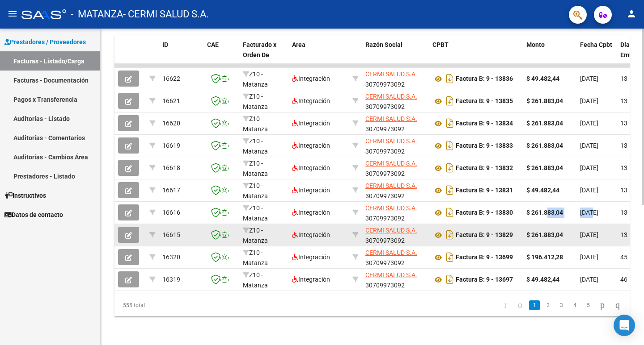 The height and width of the screenshot is (345, 644). What do you see at coordinates (484, 101) in the screenshot?
I see `strong: Factura B: 9 - 13835` at bounding box center [484, 101].